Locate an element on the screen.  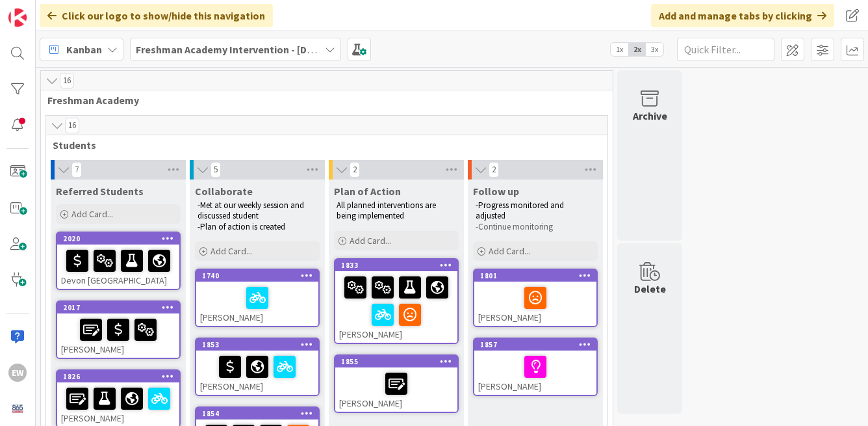
span: Referred Students is located at coordinates (99, 191).